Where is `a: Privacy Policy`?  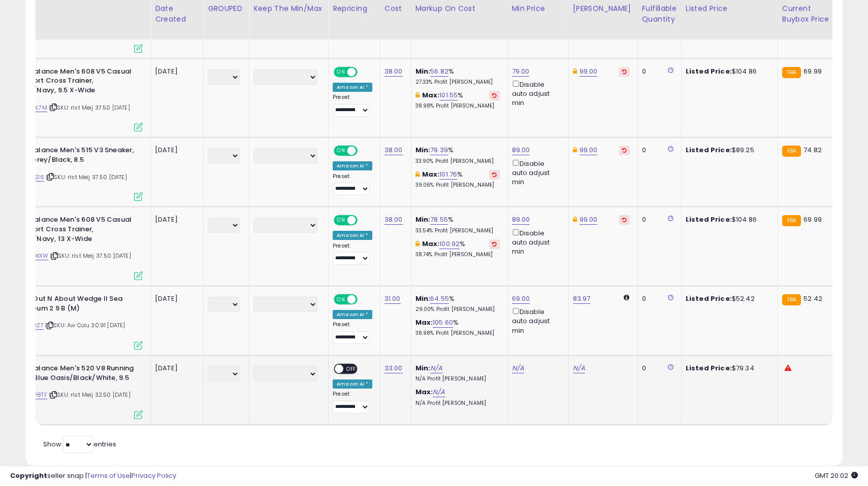
a: Privacy Policy is located at coordinates (154, 475).